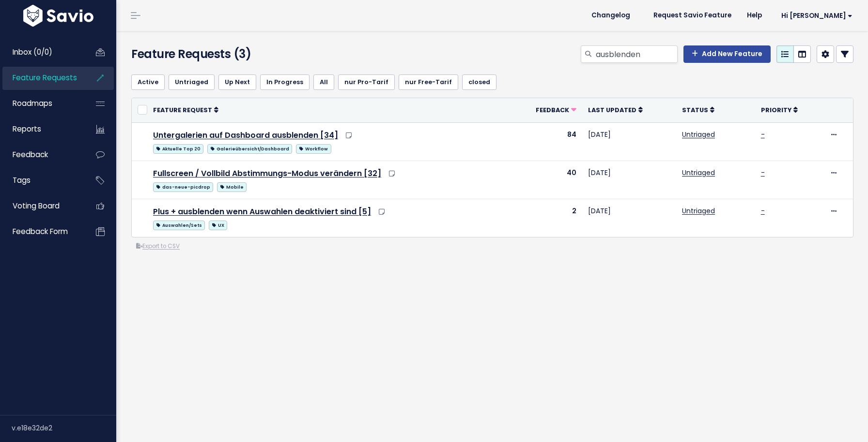 The width and height of the screenshot is (868, 442). Describe the element at coordinates (615, 110) in the screenshot. I see `a: Last Updated` at that location.